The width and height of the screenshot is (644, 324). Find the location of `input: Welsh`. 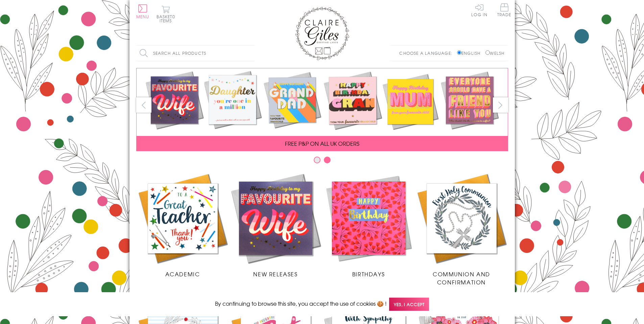

input: Welsh is located at coordinates (488, 52).